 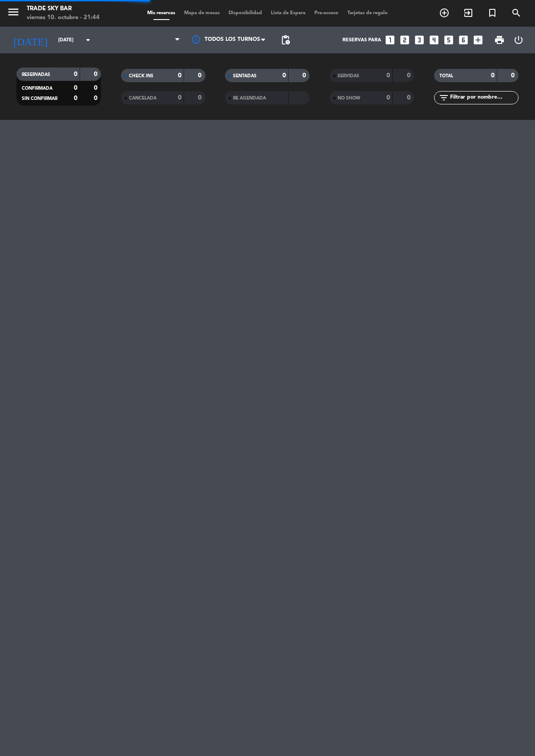 I want to click on span: Mis reservas, so click(x=161, y=13).